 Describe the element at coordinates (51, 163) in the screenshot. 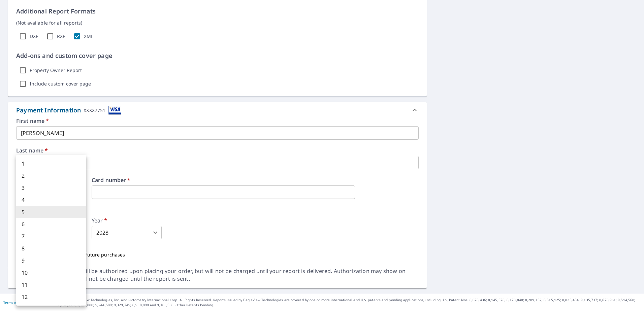

I see `li: 1` at that location.